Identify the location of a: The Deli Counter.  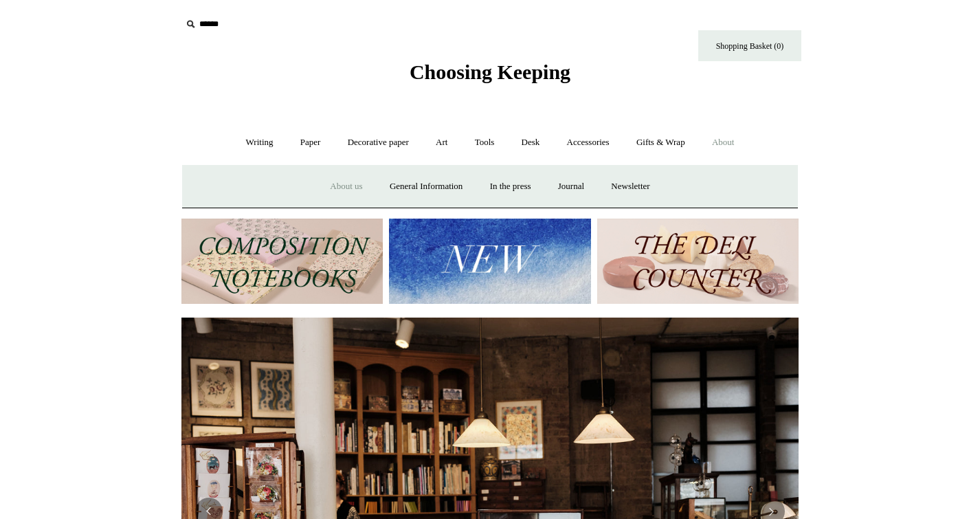
(698, 261).